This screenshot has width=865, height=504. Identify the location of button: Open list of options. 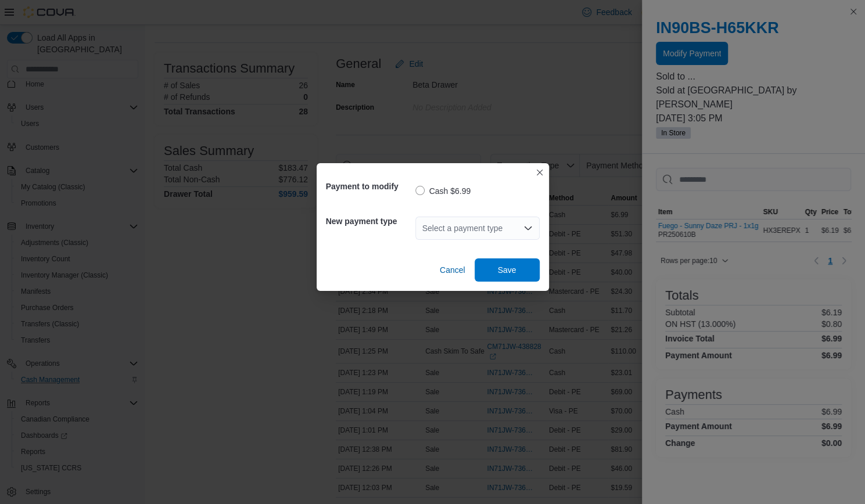
(528, 228).